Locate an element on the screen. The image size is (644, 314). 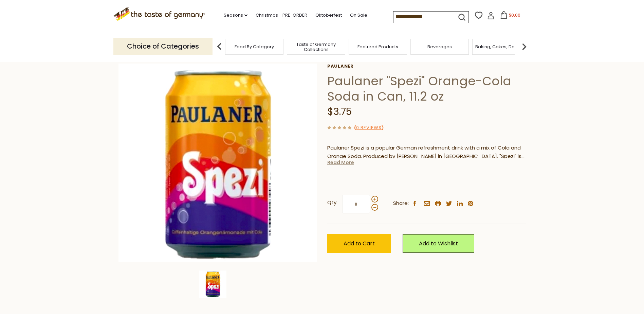
input: Qty: is located at coordinates (356, 204).